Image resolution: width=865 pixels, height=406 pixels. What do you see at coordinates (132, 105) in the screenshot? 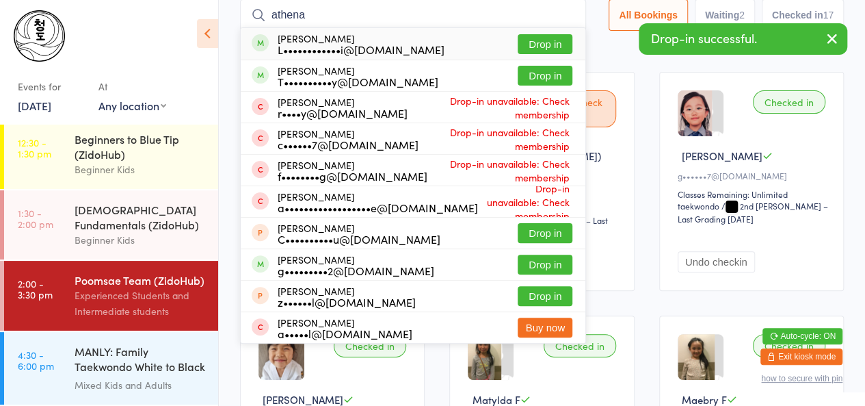
I see `div: Any location` at bounding box center [132, 105].